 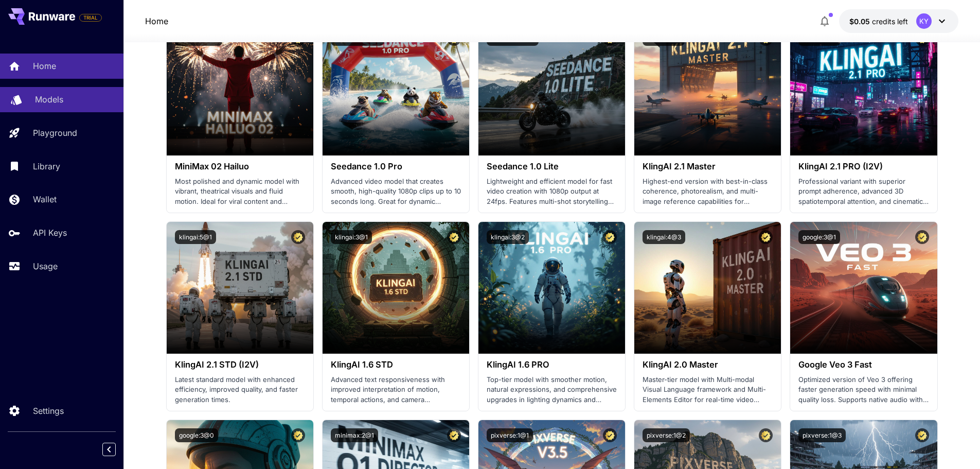 I want to click on button: klingai:3@1, so click(x=352, y=236).